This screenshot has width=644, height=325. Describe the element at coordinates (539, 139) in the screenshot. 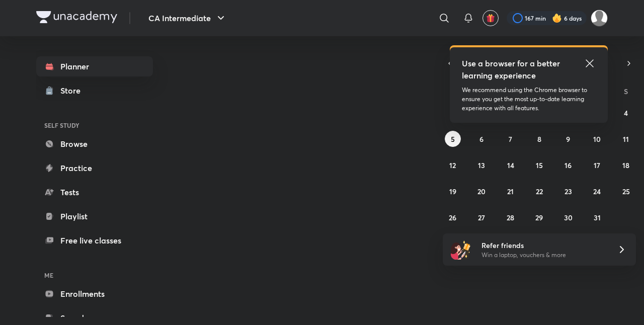

I see `abbr: October 8, 2025` at that location.